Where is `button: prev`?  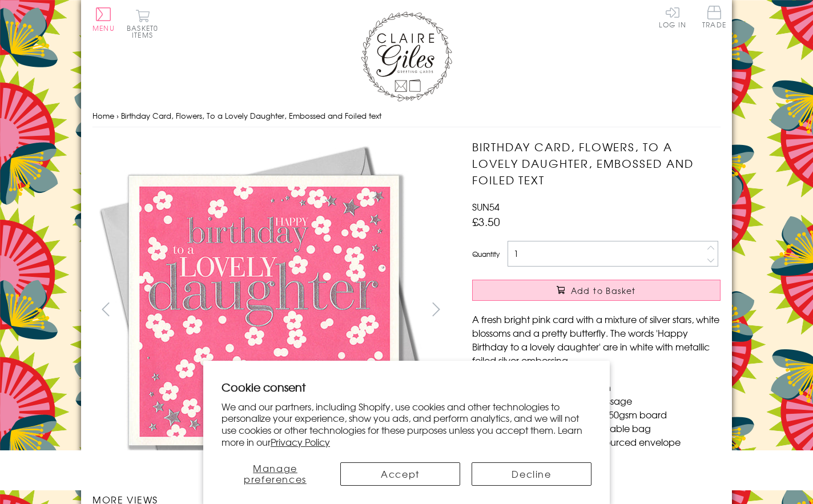 button: prev is located at coordinates (105, 309).